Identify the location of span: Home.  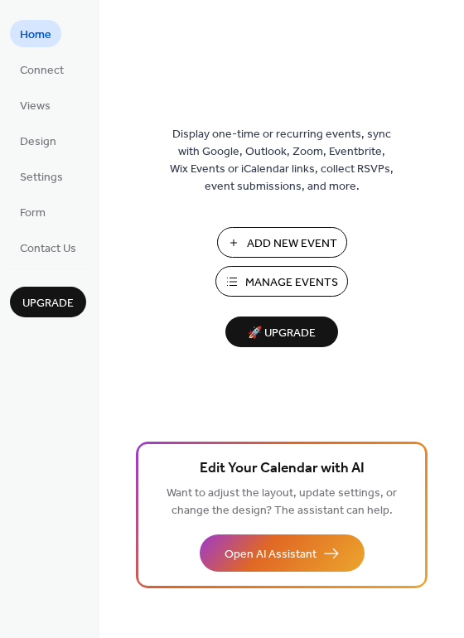
(36, 35).